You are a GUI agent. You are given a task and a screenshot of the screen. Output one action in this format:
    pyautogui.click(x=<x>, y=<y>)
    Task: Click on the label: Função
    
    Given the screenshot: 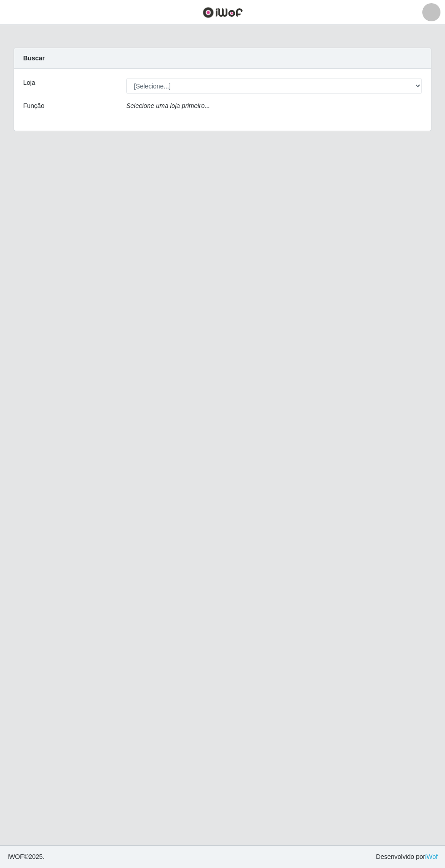 What is the action you would take?
    pyautogui.click(x=34, y=105)
    